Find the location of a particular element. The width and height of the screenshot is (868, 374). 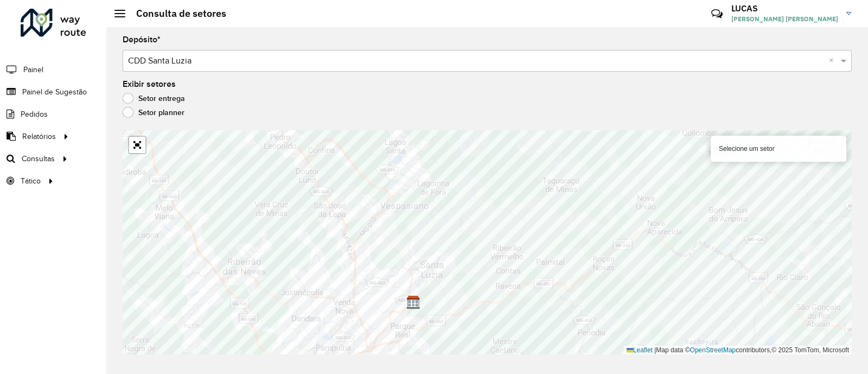

h2: Consulta de setores is located at coordinates (176, 14).